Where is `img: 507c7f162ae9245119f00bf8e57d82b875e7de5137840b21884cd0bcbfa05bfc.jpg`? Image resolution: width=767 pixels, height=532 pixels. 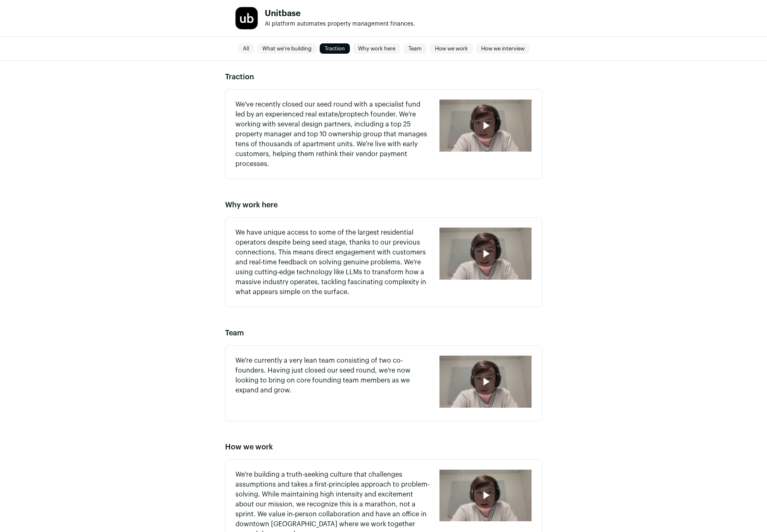 img: 507c7f162ae9245119f00bf8e57d82b875e7de5137840b21884cd0bcbfa05bfc.jpg is located at coordinates (247, 18).